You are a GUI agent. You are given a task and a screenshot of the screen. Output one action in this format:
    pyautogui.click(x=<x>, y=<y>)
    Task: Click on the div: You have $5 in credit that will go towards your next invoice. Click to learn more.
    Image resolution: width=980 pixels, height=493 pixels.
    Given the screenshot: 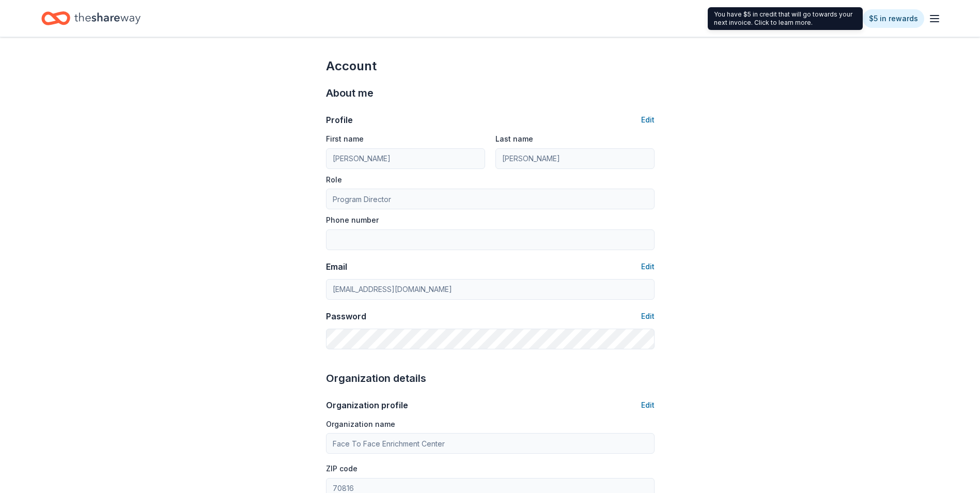 What is the action you would take?
    pyautogui.click(x=785, y=19)
    